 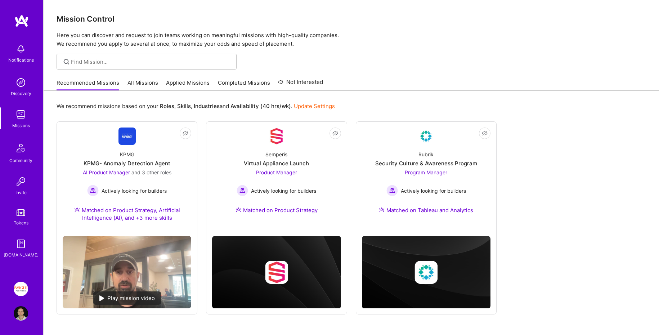 I want to click on a: Recommended Missions, so click(x=88, y=85).